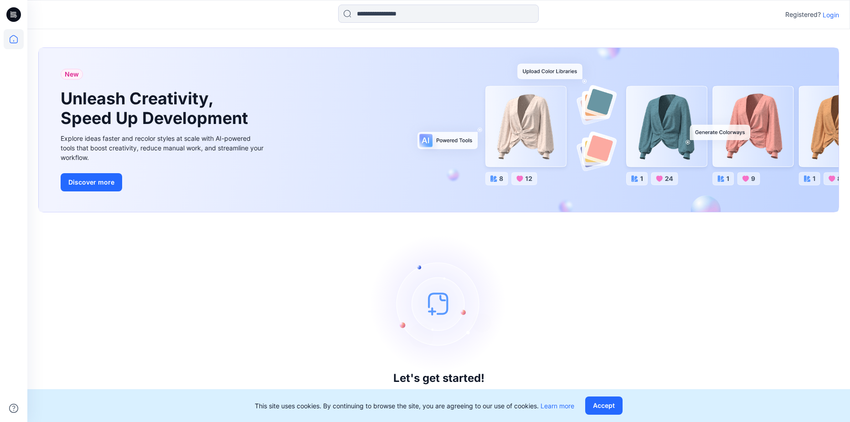  I want to click on h3: Let's get started!, so click(439, 378).